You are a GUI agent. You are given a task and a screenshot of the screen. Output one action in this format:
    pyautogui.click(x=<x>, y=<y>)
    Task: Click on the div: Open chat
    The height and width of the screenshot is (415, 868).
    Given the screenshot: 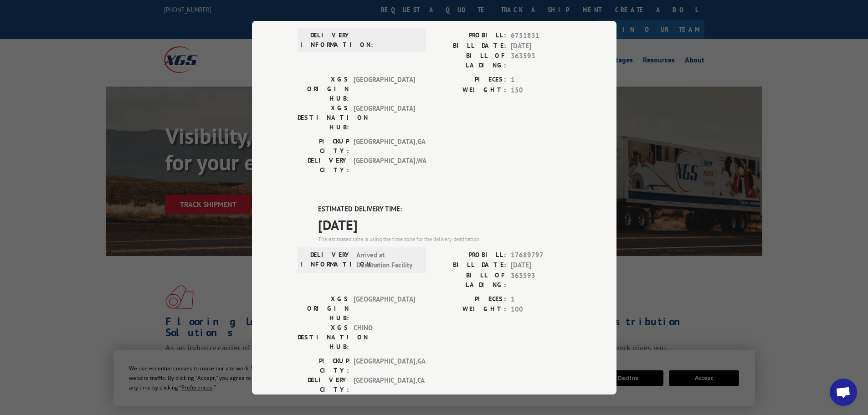 What is the action you would take?
    pyautogui.click(x=843, y=392)
    